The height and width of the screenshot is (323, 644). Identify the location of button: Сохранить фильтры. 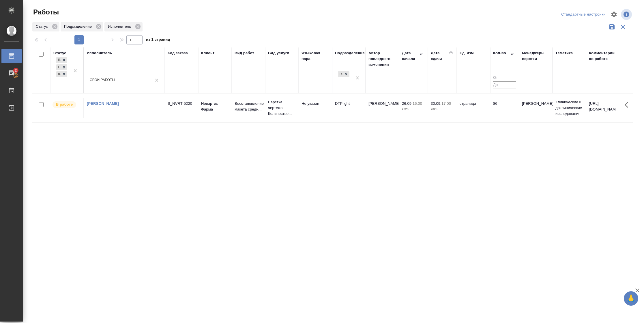
(612, 27).